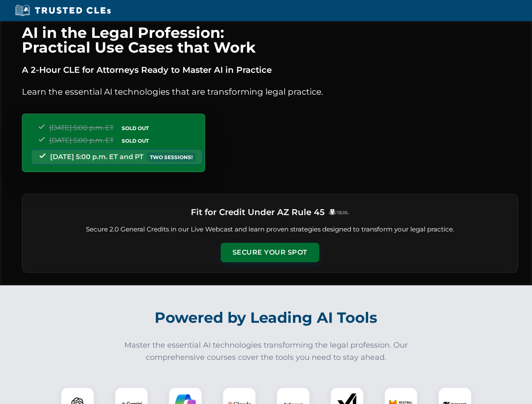 The height and width of the screenshot is (404, 532). I want to click on p: Learn the essential AI technologies that are transforming legal practice., so click(270, 92).